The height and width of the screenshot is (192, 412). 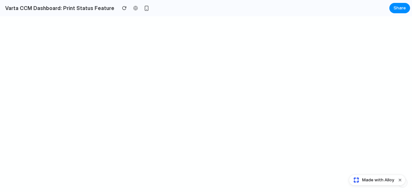 What do you see at coordinates (58, 8) in the screenshot?
I see `h2: Varta CCM Dashboard: Print Status Feature` at bounding box center [58, 8].